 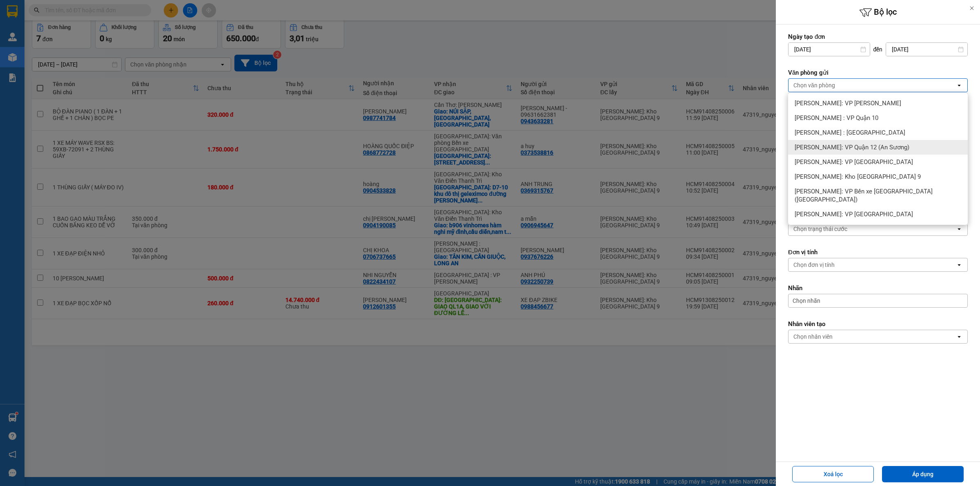 What do you see at coordinates (878, 252) in the screenshot?
I see `label: Đơn vị tính` at bounding box center [878, 252].